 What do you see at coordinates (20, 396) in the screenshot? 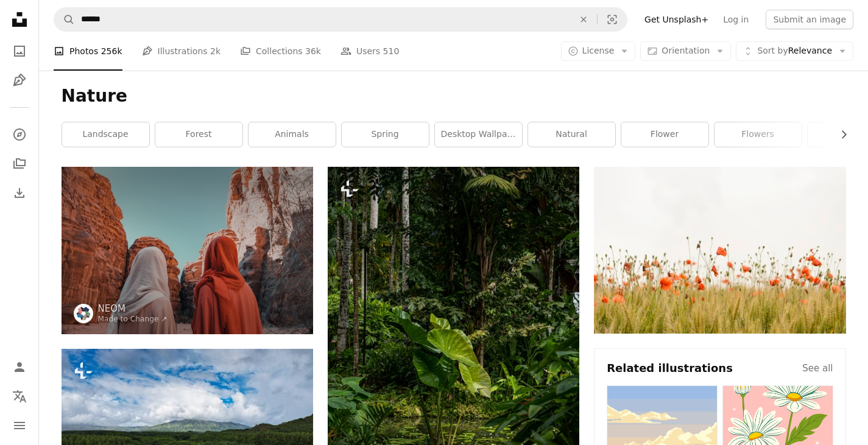
I see `button: Language` at bounding box center [20, 396].